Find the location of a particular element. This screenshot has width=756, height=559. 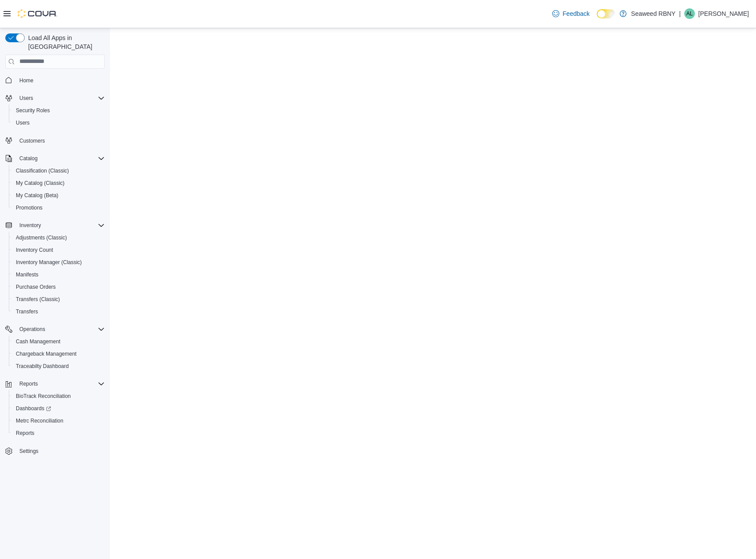

span: Promotions is located at coordinates (59, 208).